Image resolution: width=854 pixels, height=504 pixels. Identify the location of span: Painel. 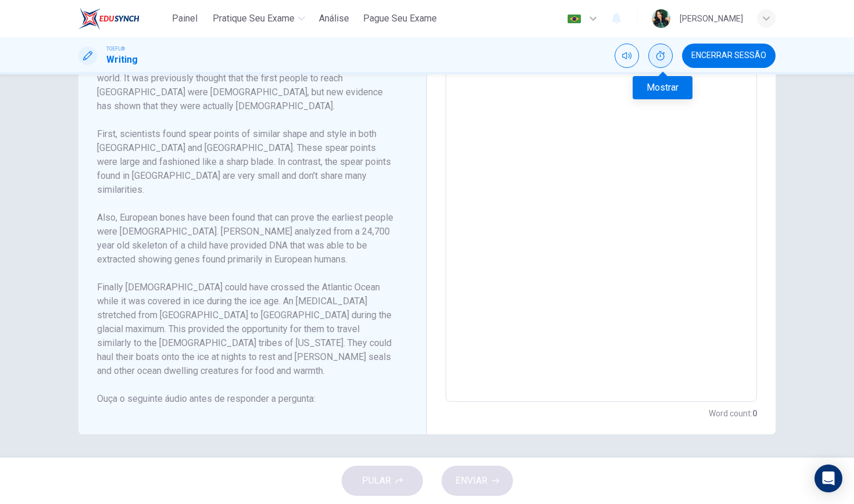
(185, 19).